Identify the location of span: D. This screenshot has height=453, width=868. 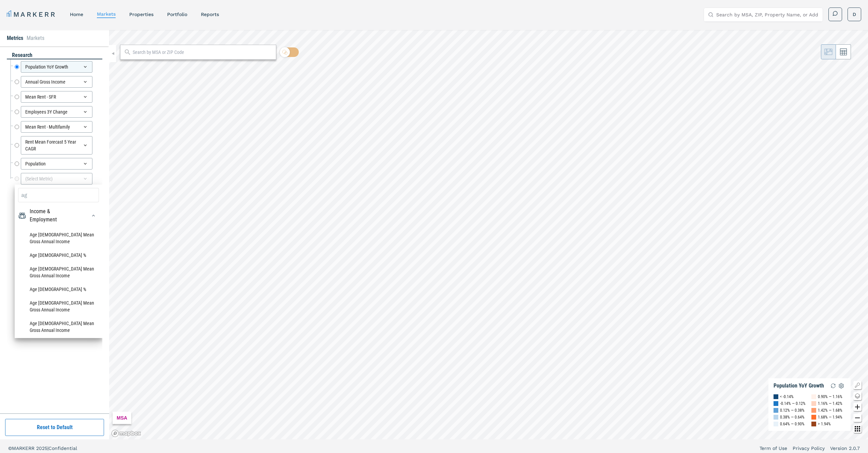
(855, 14).